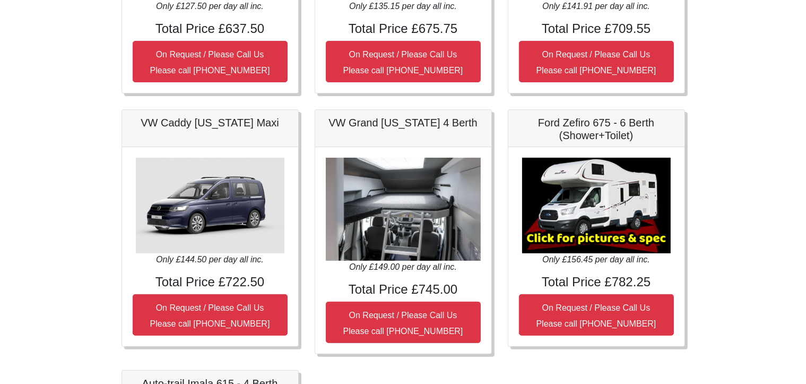 The image size is (806, 384). What do you see at coordinates (403, 267) in the screenshot?
I see `i: Only £149.00 per day all inc.` at bounding box center [403, 267].